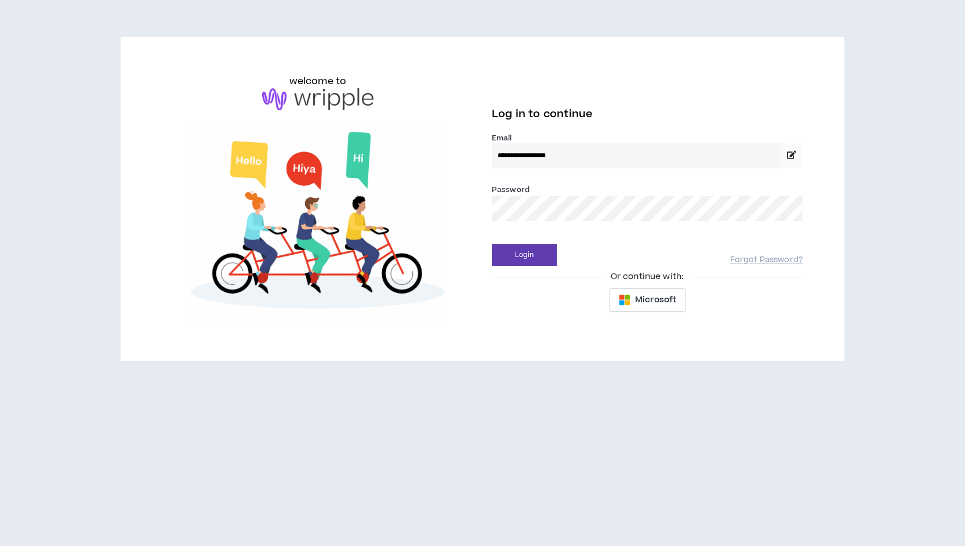 The height and width of the screenshot is (546, 965). What do you see at coordinates (510, 190) in the screenshot?
I see `label: Password` at bounding box center [510, 190].